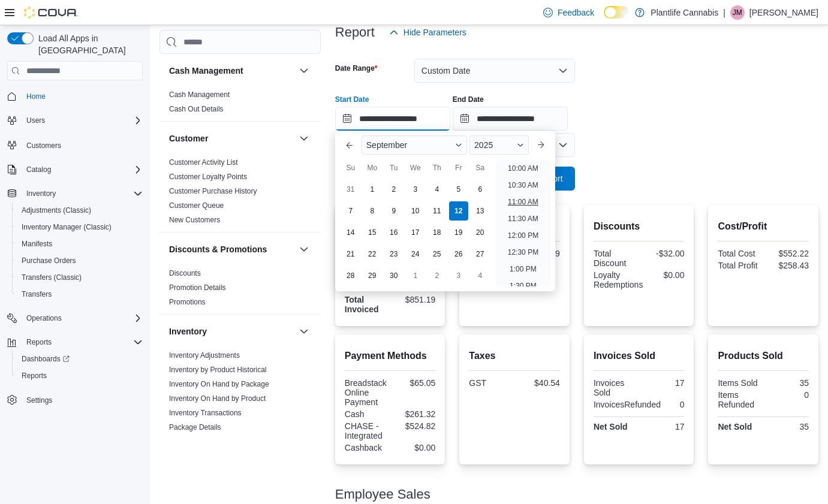 This screenshot has width=828, height=504. What do you see at coordinates (75, 400) in the screenshot?
I see `button: Settings` at bounding box center [75, 400].